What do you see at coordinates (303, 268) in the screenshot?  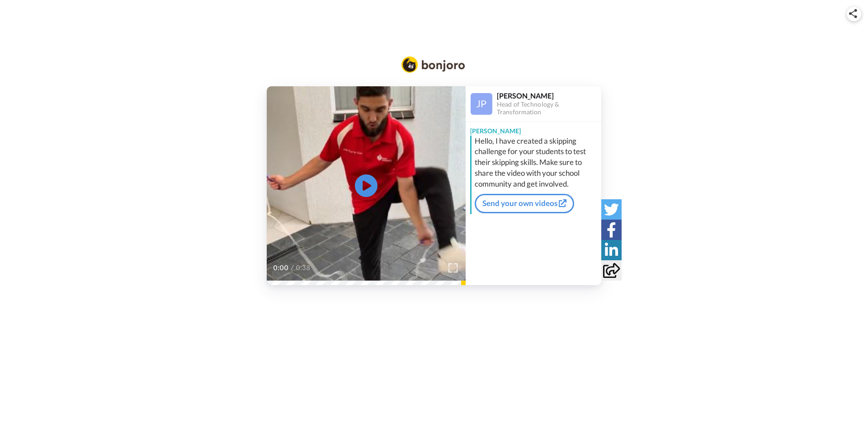 I see `span: 0:38` at bounding box center [303, 268].